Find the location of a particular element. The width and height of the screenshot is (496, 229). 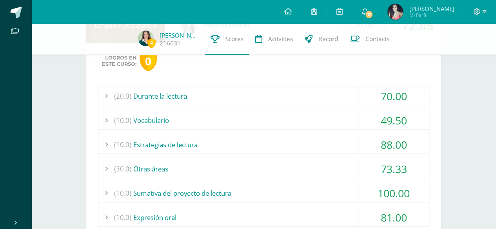

a: Scores is located at coordinates (227, 39).